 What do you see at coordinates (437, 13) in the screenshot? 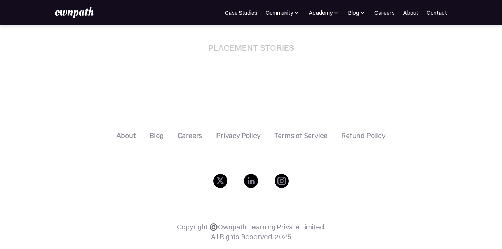
I see `a: Contact` at bounding box center [437, 13].